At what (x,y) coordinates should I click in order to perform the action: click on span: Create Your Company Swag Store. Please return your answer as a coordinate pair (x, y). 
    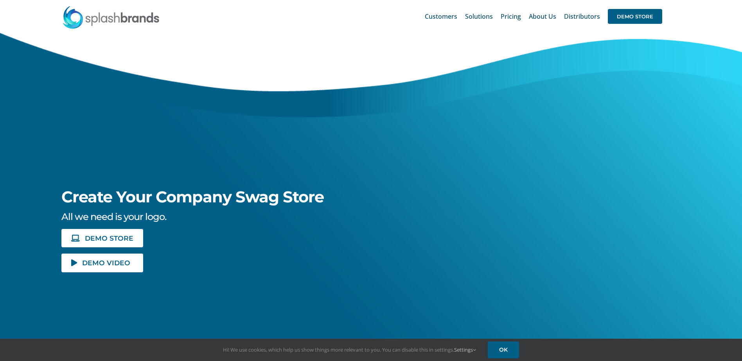
    Looking at the image, I should click on (192, 197).